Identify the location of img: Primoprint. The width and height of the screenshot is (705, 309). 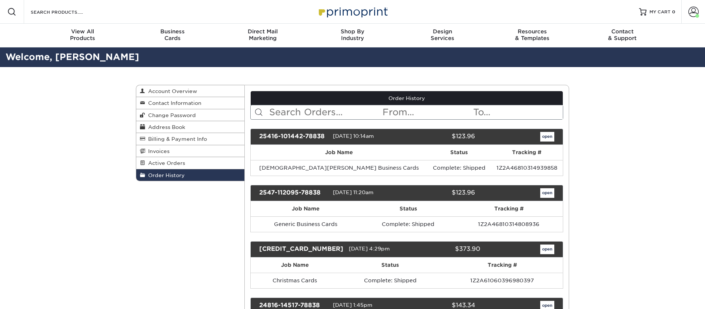
(352, 11).